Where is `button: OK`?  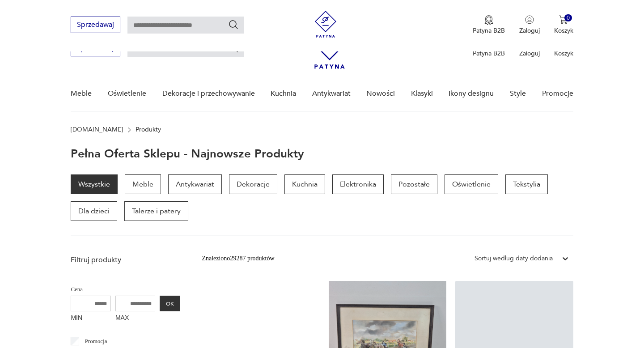
button: OK is located at coordinates (170, 303).